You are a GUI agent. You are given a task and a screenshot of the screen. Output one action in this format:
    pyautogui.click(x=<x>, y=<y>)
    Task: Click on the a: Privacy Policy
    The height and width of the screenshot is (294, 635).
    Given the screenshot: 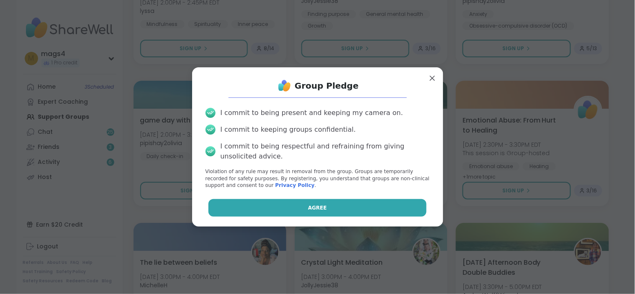 What is the action you would take?
    pyautogui.click(x=295, y=185)
    